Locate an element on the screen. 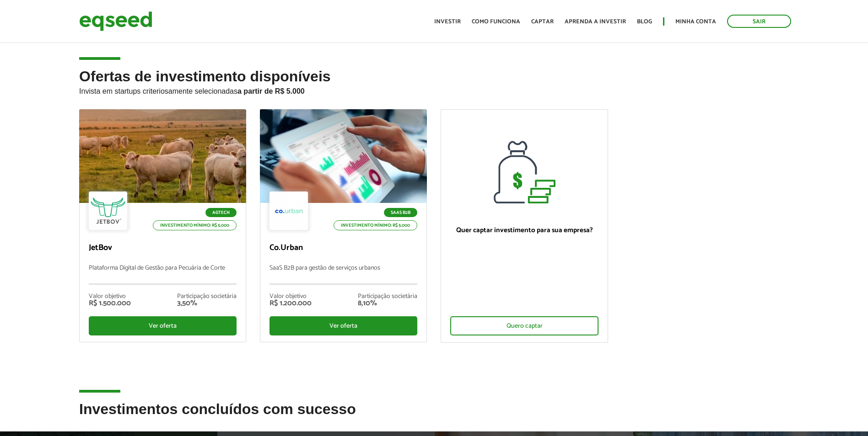 This screenshot has width=868, height=436. p: Agtech is located at coordinates (221, 213).